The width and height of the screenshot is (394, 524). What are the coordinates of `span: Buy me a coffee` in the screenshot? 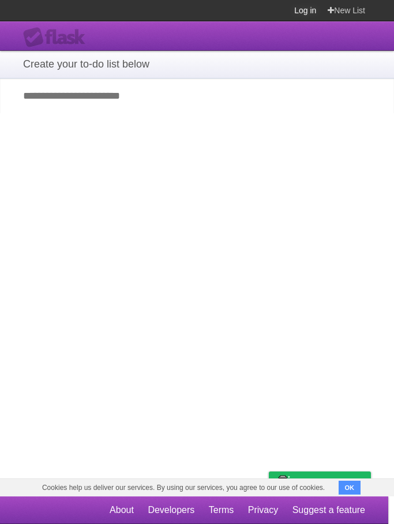 It's located at (329, 482).